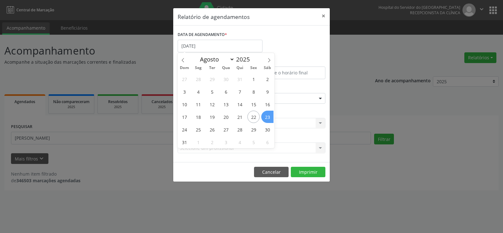  Describe the element at coordinates (198, 116) in the screenshot. I see `span: Agosto 18, 2025` at that location.